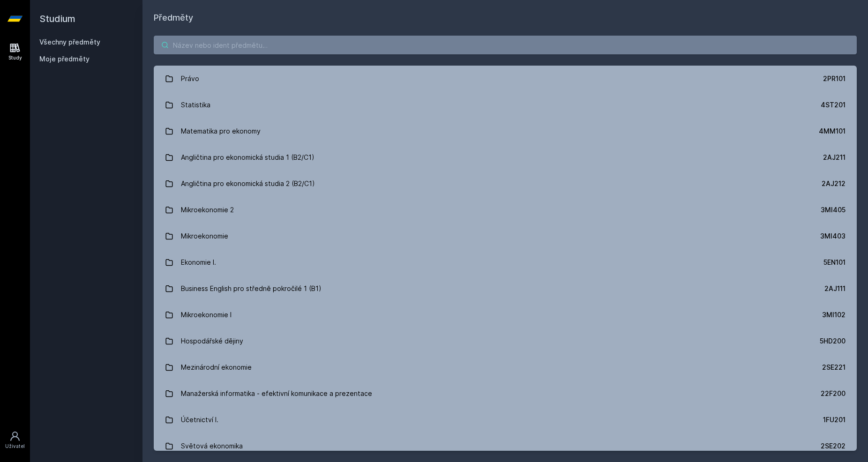 Image resolution: width=868 pixels, height=462 pixels. I want to click on div: Světová ekonomika, so click(212, 447).